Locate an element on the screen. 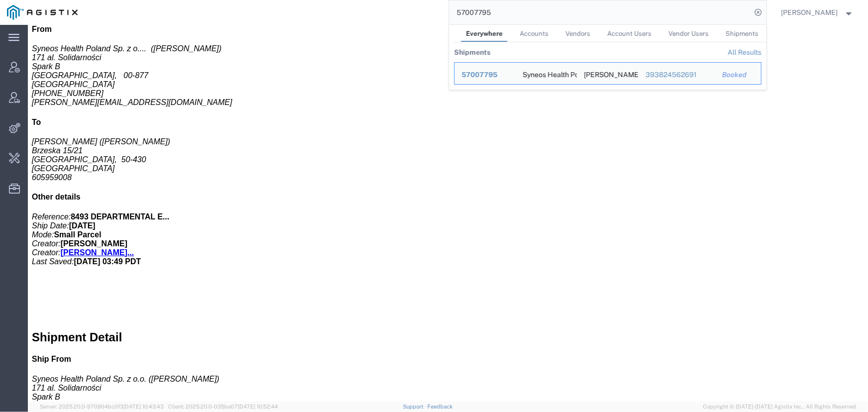 This screenshot has height=412, width=868. span: Everywhere is located at coordinates (484, 34).